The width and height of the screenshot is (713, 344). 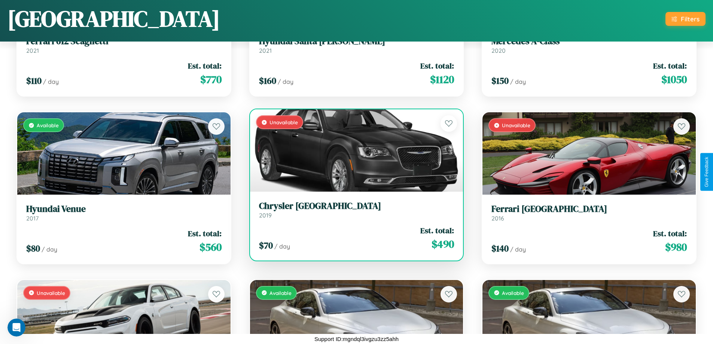 What do you see at coordinates (589, 41) in the screenshot?
I see `h3: Mercedes A-Class` at bounding box center [589, 41].